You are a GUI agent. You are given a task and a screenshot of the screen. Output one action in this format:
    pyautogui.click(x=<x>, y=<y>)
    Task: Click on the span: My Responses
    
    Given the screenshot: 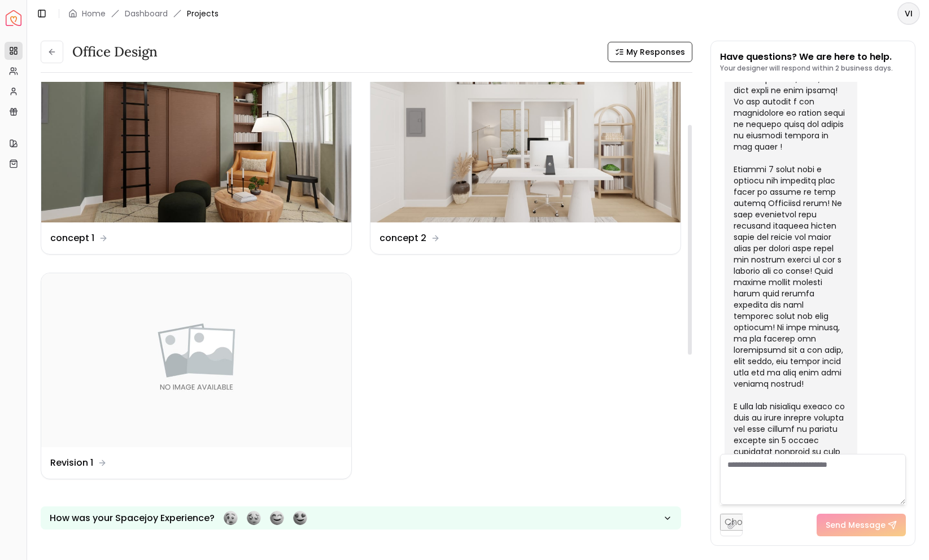 What is the action you would take?
    pyautogui.click(x=655, y=52)
    